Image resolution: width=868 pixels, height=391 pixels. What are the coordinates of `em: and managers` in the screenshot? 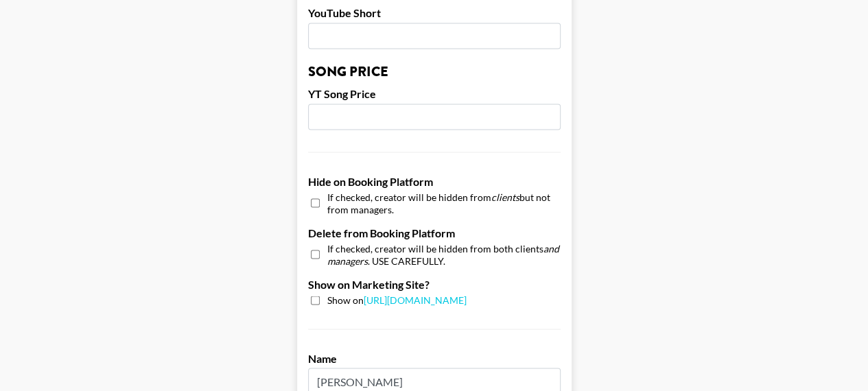 It's located at (443, 254).